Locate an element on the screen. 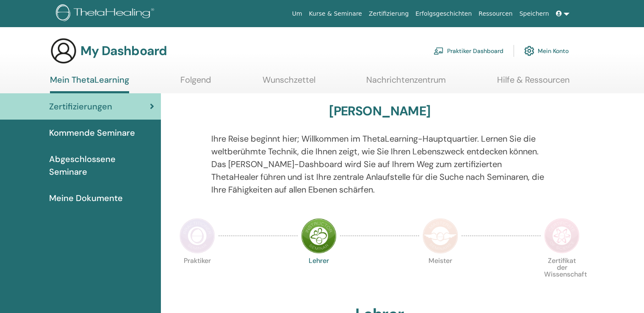  p: Lehrer is located at coordinates (319, 275).